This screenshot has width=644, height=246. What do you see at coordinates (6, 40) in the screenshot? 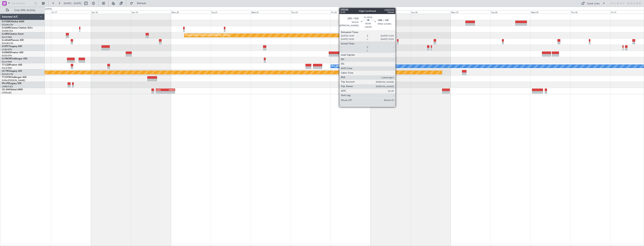
I see `span: G-JAGA` at bounding box center [6, 40].